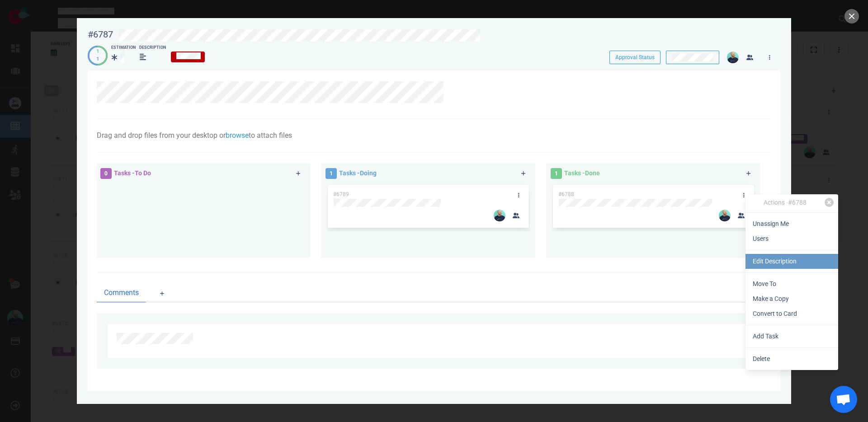  Describe the element at coordinates (106, 173) in the screenshot. I see `span: 0` at that location.